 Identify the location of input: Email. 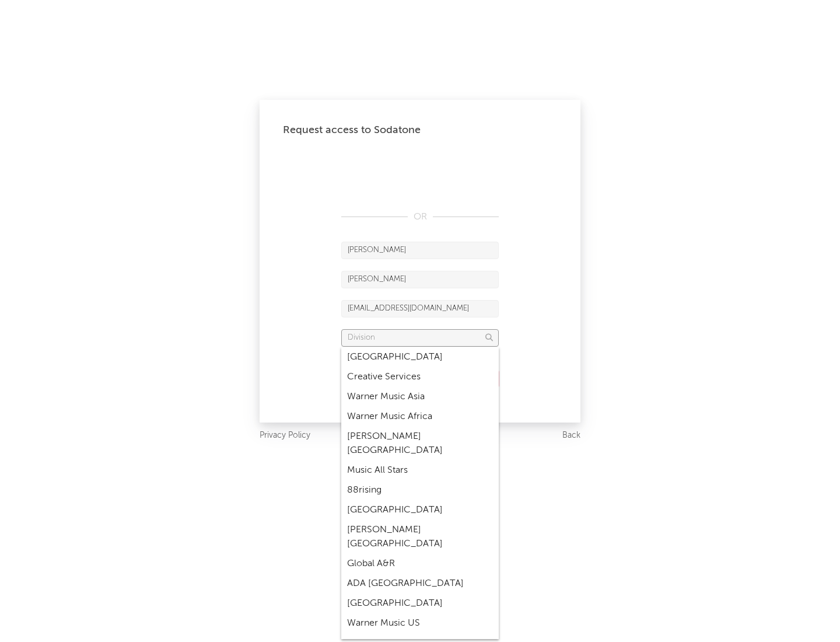
(420, 309).